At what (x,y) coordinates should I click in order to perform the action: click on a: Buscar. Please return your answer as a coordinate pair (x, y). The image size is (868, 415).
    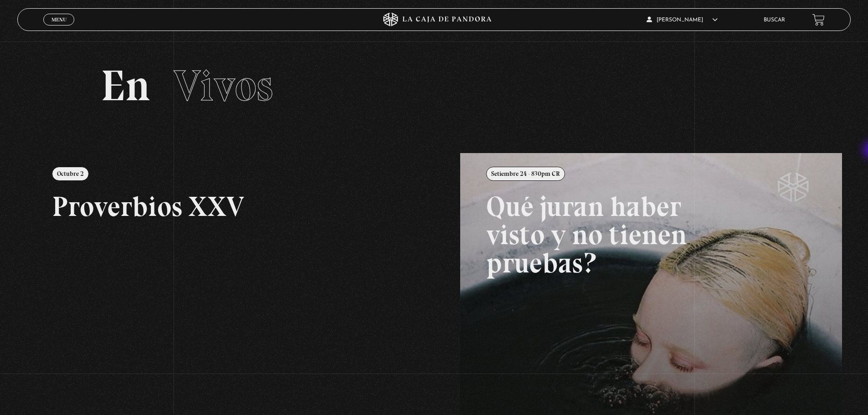
    Looking at the image, I should click on (774, 20).